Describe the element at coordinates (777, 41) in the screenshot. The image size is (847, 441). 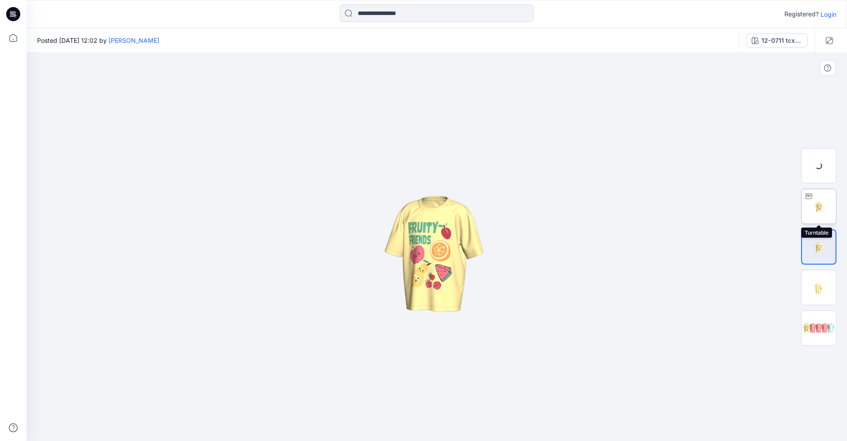
I see `button: 12-0711 tcx / 8156-01` at that location.